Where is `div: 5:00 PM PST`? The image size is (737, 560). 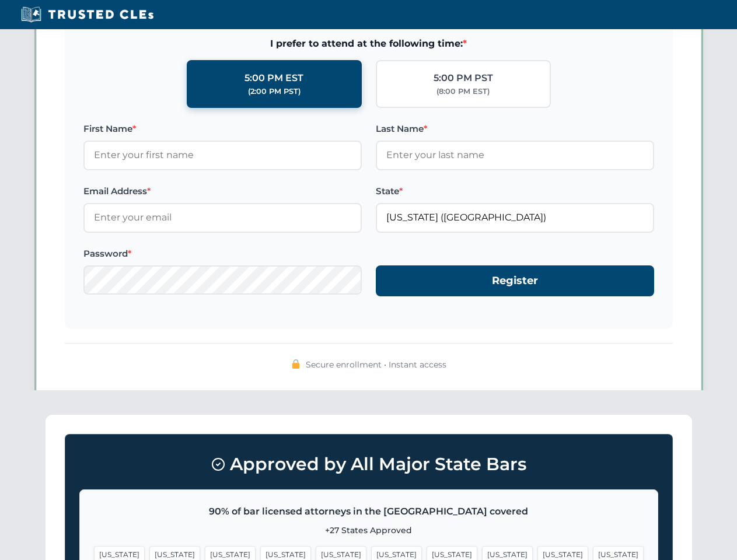
div: 5:00 PM PST is located at coordinates (464, 78).